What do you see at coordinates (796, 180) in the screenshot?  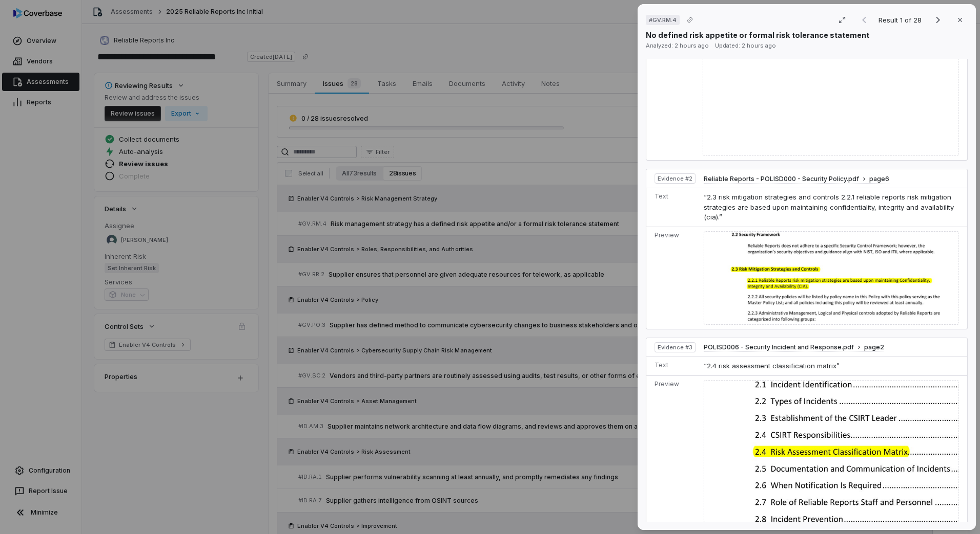 I see `button: Reliable Reports - POLISD000 - Security Policy.pdfpage6` at bounding box center [796, 180].